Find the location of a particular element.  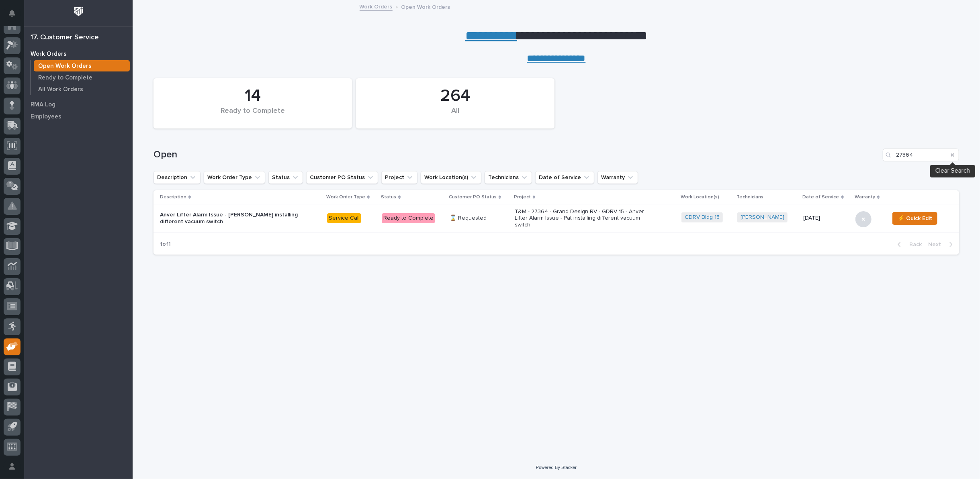

p: Project is located at coordinates (523, 197).